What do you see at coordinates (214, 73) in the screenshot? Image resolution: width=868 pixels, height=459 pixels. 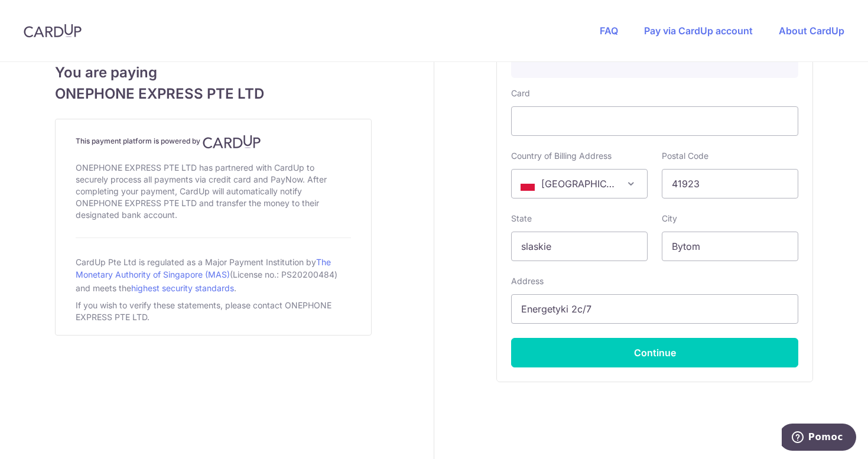 I see `span: You are paying` at bounding box center [214, 73].